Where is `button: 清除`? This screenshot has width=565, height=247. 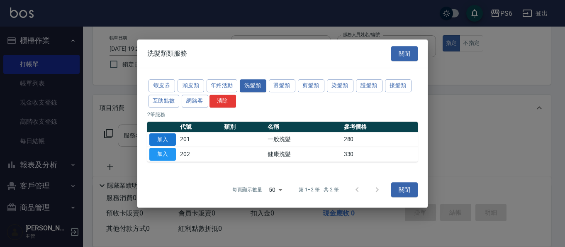
button: 清除 is located at coordinates (223, 101).